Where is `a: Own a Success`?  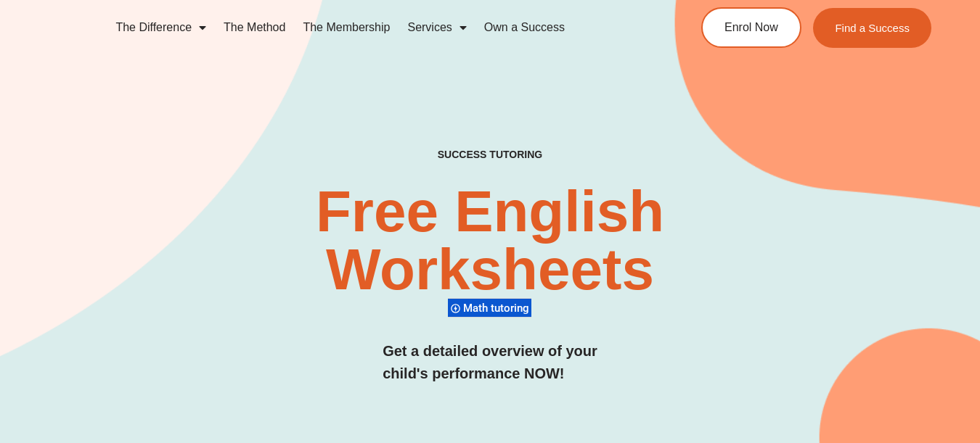
a: Own a Success is located at coordinates (524, 27).